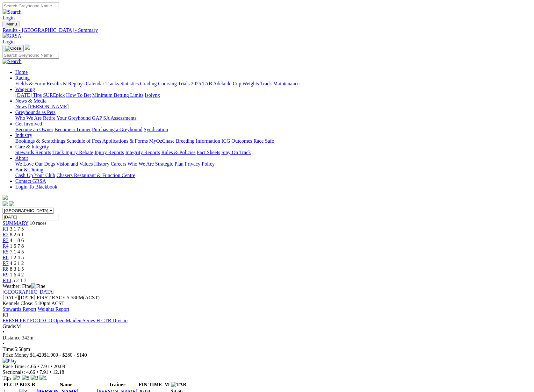 This screenshot has height=392, width=534. I want to click on span: 8 2 6 1, so click(17, 234).